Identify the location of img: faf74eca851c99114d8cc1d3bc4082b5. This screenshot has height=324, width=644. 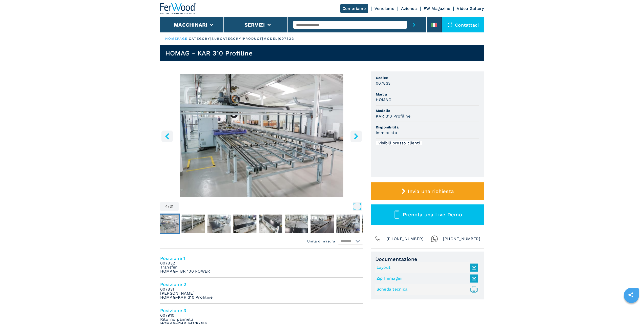
(270, 224).